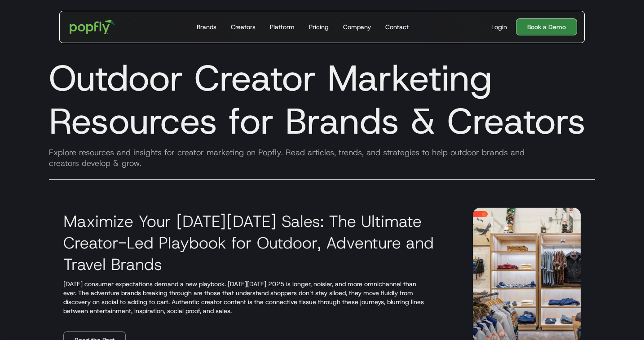 This screenshot has width=644, height=340. What do you see at coordinates (243, 27) in the screenshot?
I see `a: Creators` at bounding box center [243, 27].